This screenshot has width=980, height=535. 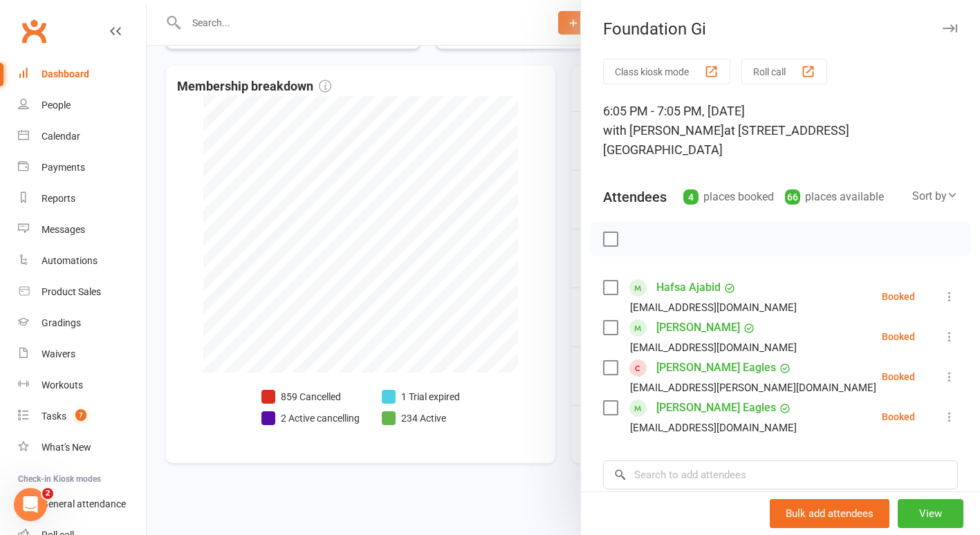 I want to click on span: 2, so click(x=48, y=493).